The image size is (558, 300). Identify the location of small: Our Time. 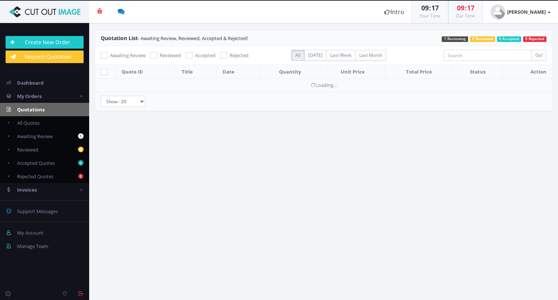
(465, 16).